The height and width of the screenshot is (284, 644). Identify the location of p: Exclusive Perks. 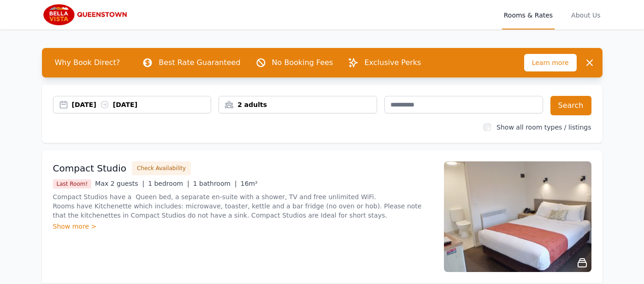
(392, 63).